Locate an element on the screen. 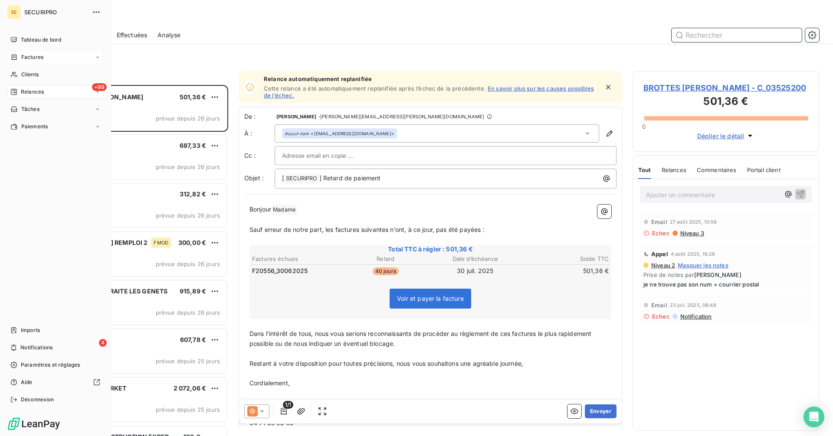  span: MAISON DE RETRAITE LES GENETS is located at coordinates (114, 291).